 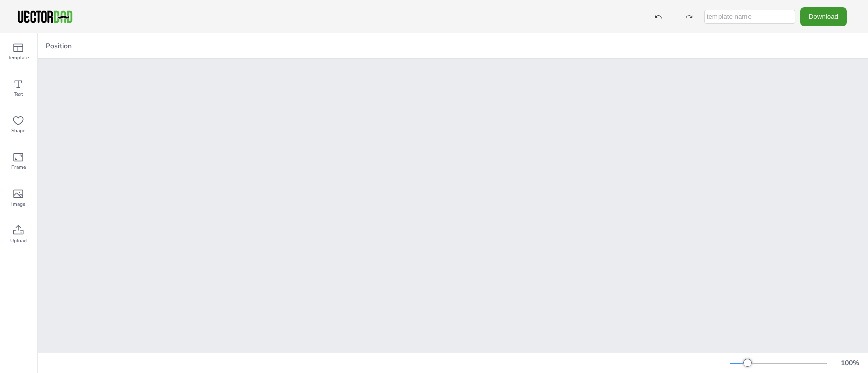 What do you see at coordinates (45, 17) in the screenshot?
I see `img: VectorDad-1.png` at bounding box center [45, 17].